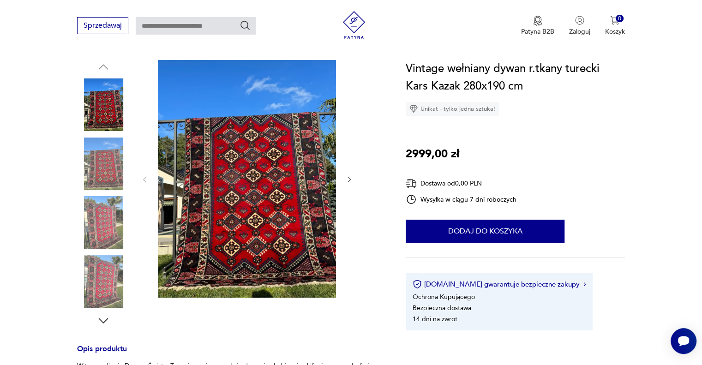 This screenshot has height=365, width=702. Describe the element at coordinates (435, 319) in the screenshot. I see `li: 14 dni na zwrot` at that location.